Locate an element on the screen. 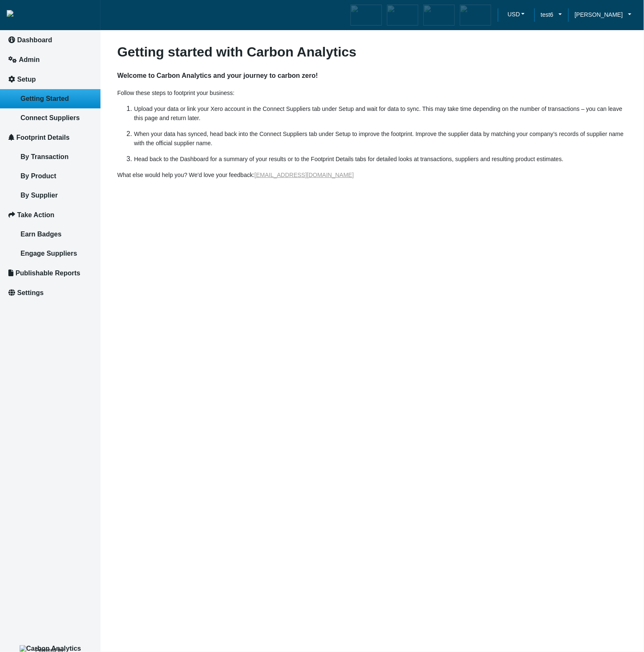 The height and width of the screenshot is (652, 644). img: insight-logo-2.png is located at coordinates (10, 13).